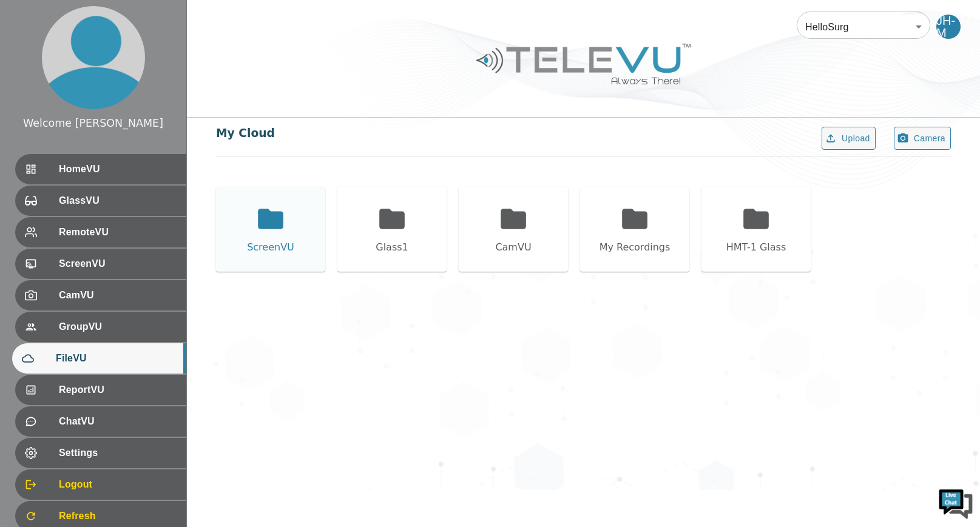  What do you see at coordinates (36, 72) in the screenshot?
I see `img: d_736959983_company_1615157101543_736959983` at bounding box center [36, 72].